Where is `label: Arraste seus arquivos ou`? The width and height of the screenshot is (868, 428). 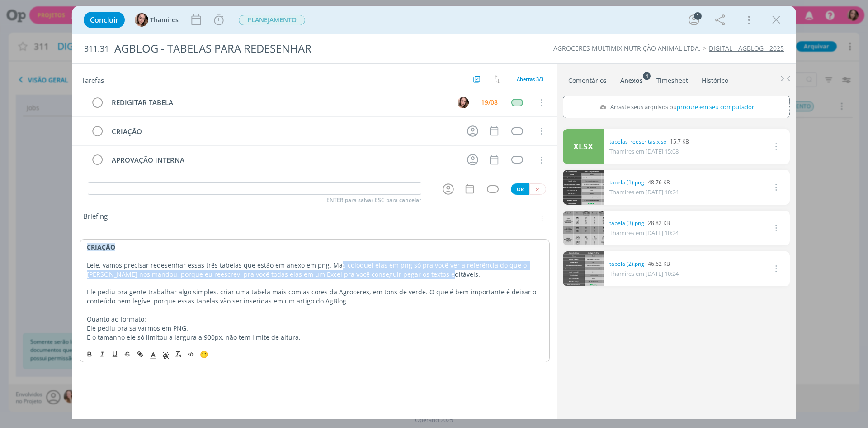
label: Arraste seus arquivos ou is located at coordinates (676, 107).